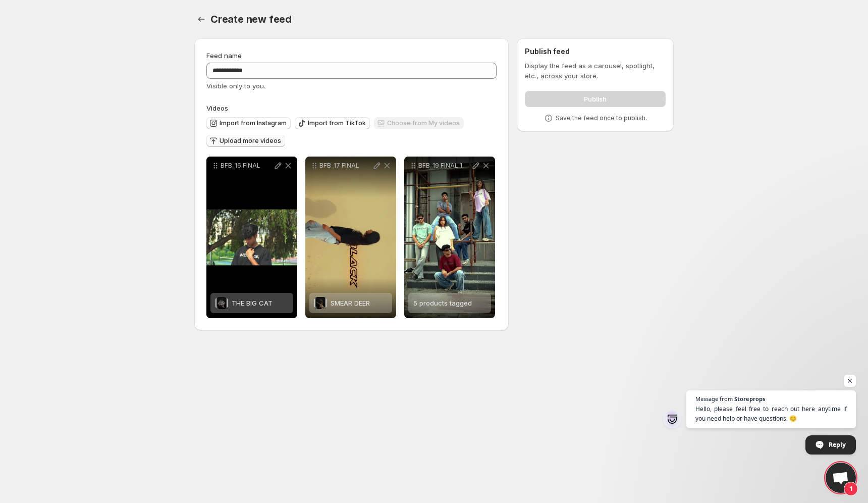 This screenshot has height=503, width=868. What do you see at coordinates (337, 123) in the screenshot?
I see `span: Import from TikTok` at bounding box center [337, 123].